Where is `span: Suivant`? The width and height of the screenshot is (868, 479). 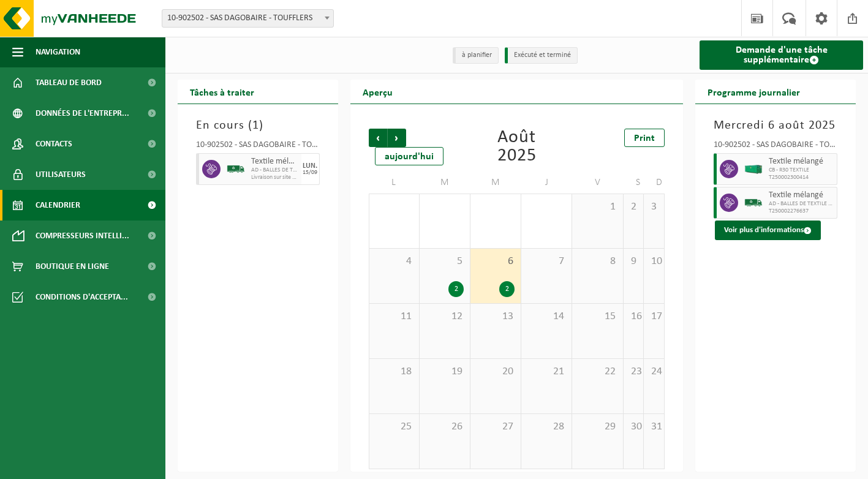
span: Suivant is located at coordinates (397, 138).